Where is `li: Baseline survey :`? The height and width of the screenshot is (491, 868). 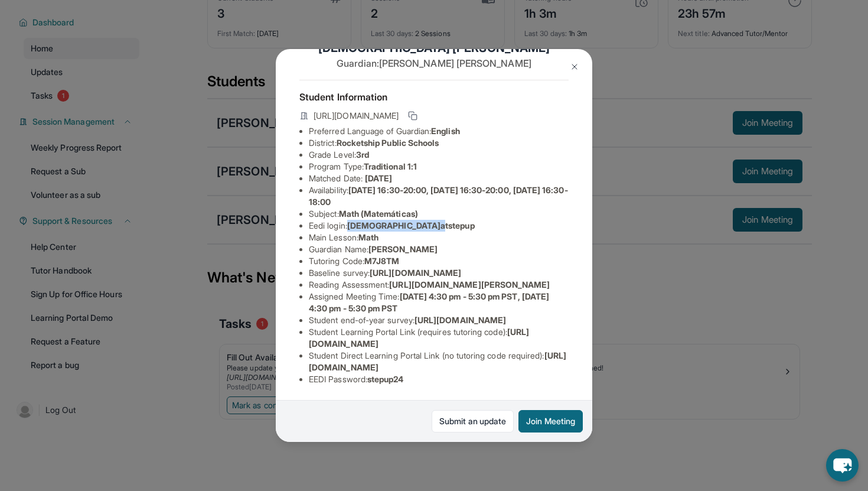 li: Baseline survey : is located at coordinates (439, 273).